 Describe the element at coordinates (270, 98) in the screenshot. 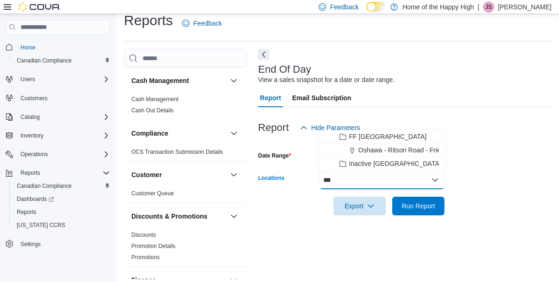

I see `span: Report` at that location.